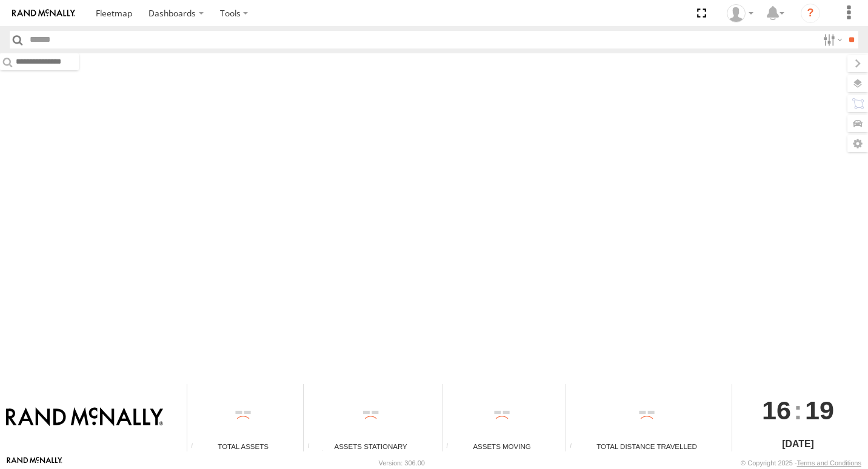 Image resolution: width=868 pixels, height=469 pixels. What do you see at coordinates (575, 447) in the screenshot?
I see `div: Total distance travelled by all assets within specified date range and applied filters` at bounding box center [575, 447].